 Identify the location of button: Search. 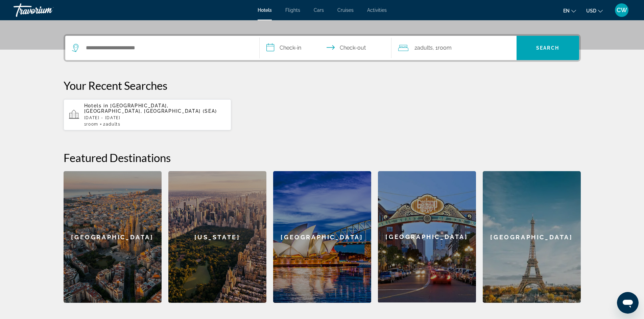
(547, 48).